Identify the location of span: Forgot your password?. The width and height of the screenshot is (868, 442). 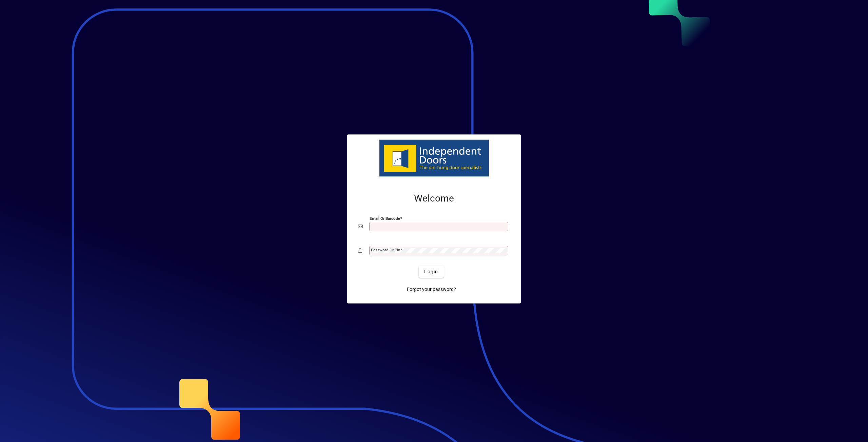
(431, 289).